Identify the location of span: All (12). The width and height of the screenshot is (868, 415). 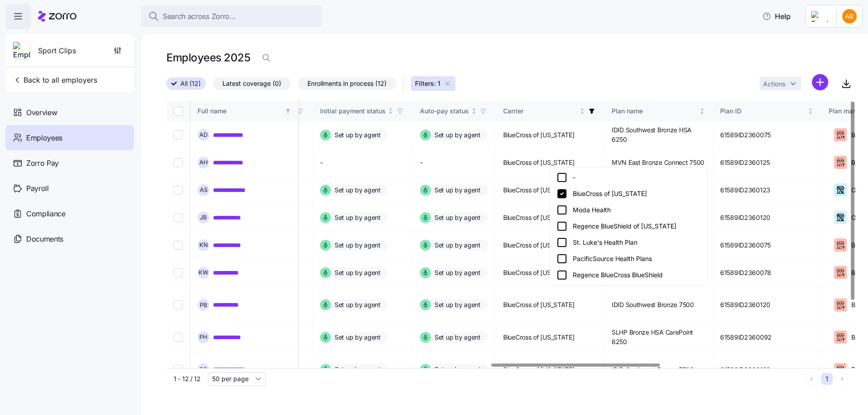
(190, 84).